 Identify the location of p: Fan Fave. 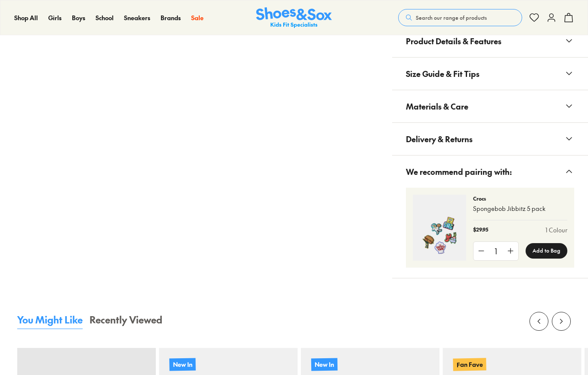
(469, 365).